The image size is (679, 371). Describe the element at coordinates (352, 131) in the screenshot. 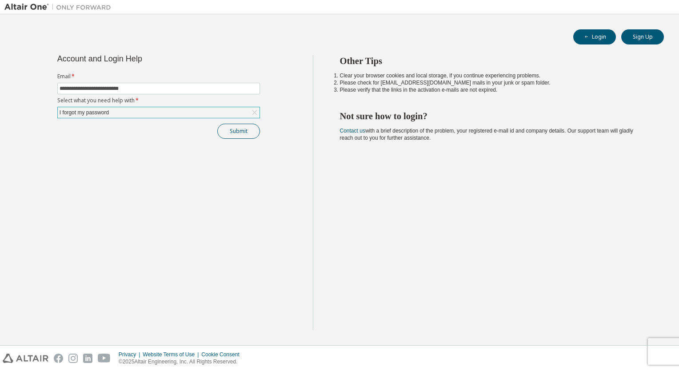

I see `a: Contact us` at that location.